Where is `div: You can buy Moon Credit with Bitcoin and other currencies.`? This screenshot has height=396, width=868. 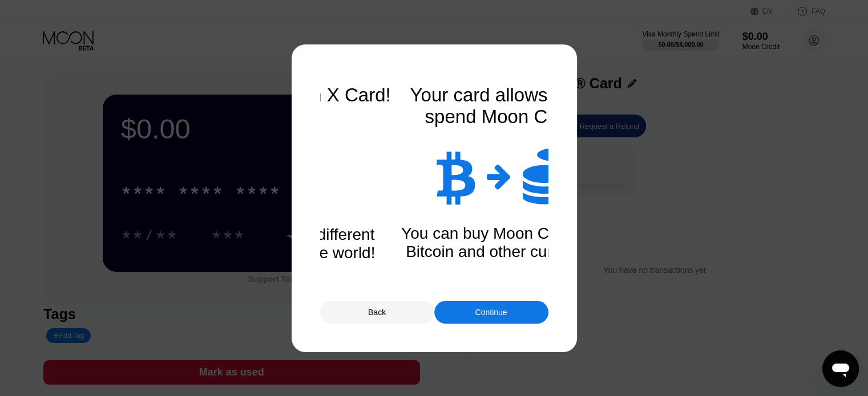
div: You can buy Moon Credit with Bitcoin and other currencies. is located at coordinates (507, 243).